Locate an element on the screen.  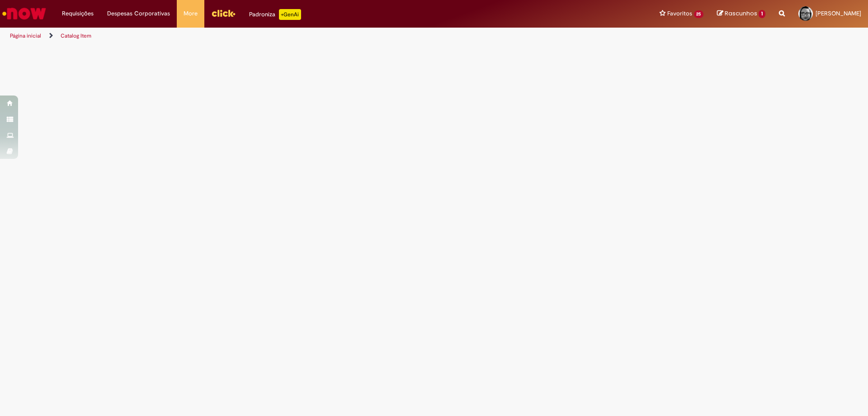
span: Rascunhos is located at coordinates (741, 13).